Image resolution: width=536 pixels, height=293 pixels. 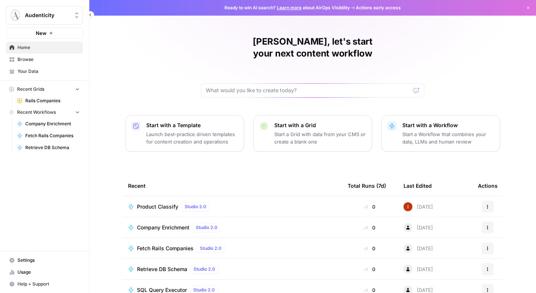 I want to click on div: Actions, so click(x=488, y=186).